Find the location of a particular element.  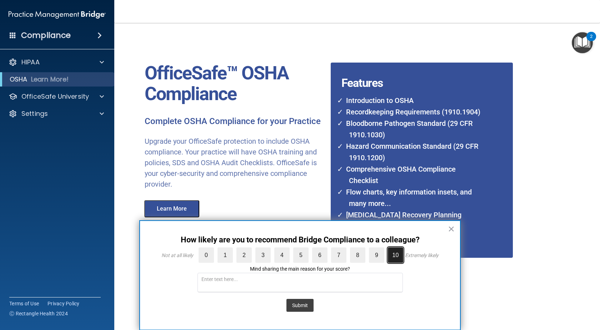

p: How likely are you to recommend Bridge Compliance to a colleague? is located at coordinates (300, 240).